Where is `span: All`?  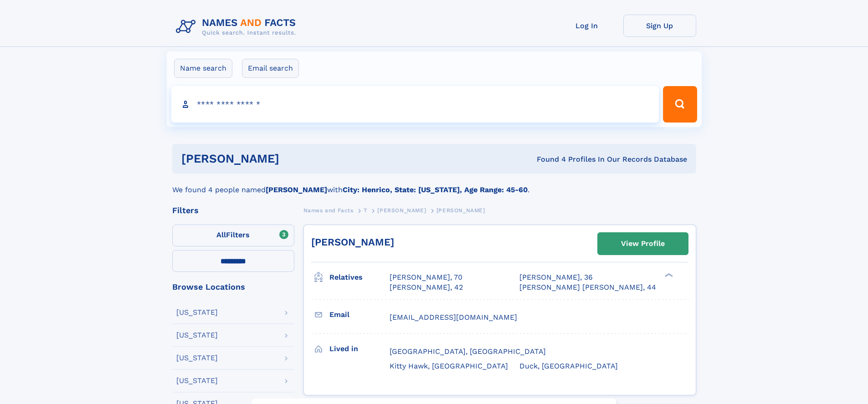 span: All is located at coordinates (221, 235).